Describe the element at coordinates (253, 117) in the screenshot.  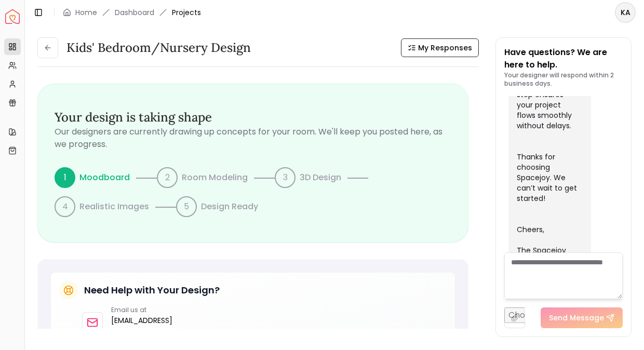
I see `h3: Your design is taking shape` at that location.